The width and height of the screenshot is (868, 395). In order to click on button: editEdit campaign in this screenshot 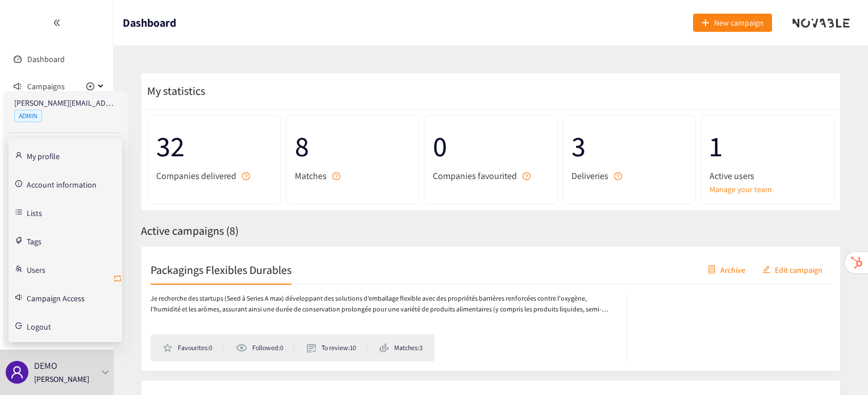, I will do `click(793, 269)`.